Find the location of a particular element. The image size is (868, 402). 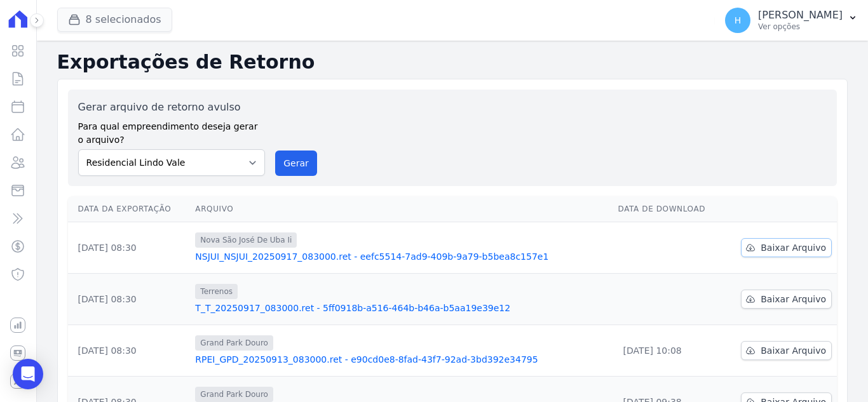

button: Gerar is located at coordinates (296, 163).